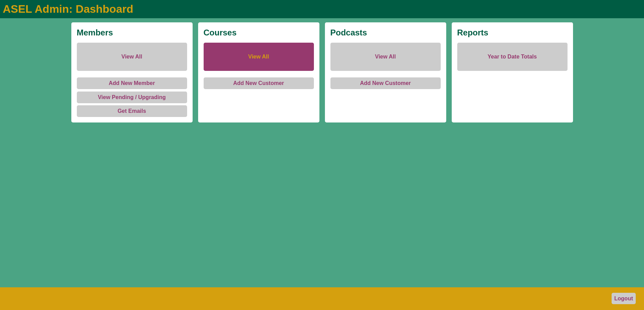  I want to click on h2: Courses, so click(259, 33).